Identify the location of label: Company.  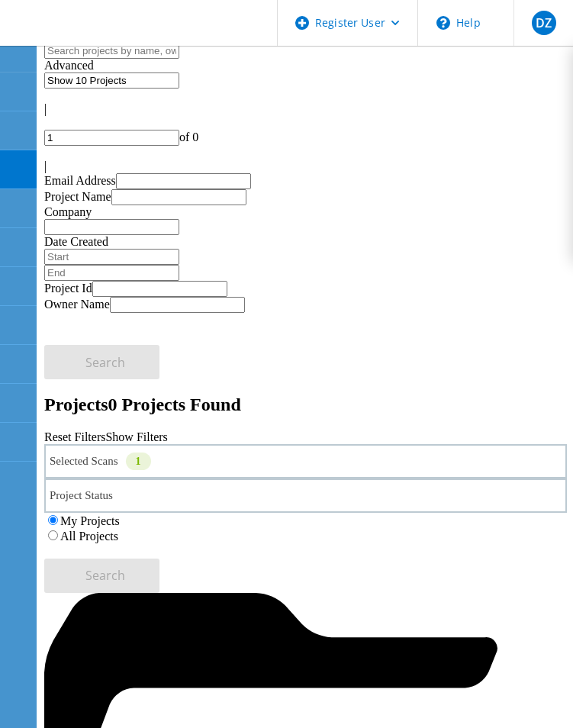
(68, 212).